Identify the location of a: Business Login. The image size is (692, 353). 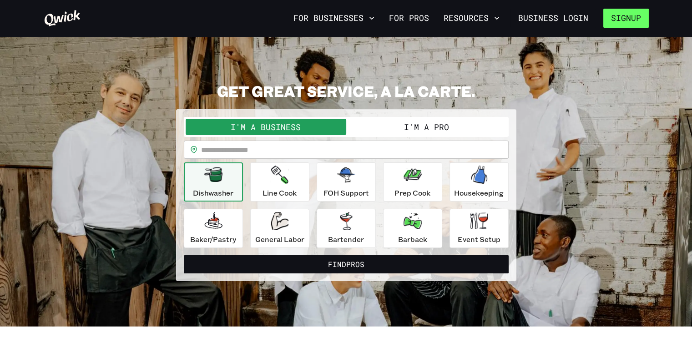
(553, 18).